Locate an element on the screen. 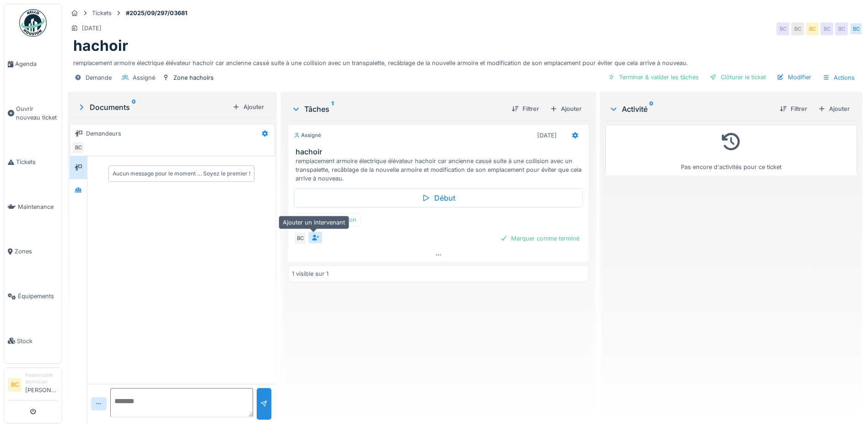 Image resolution: width=868 pixels, height=427 pixels. sup: 1 is located at coordinates (332, 109).